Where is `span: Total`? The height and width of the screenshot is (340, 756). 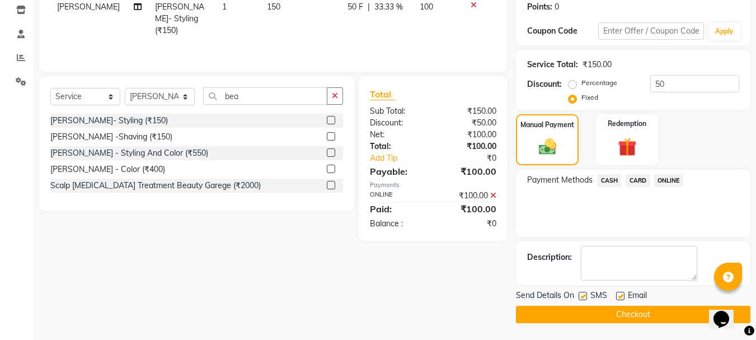
span: Total is located at coordinates (383, 94).